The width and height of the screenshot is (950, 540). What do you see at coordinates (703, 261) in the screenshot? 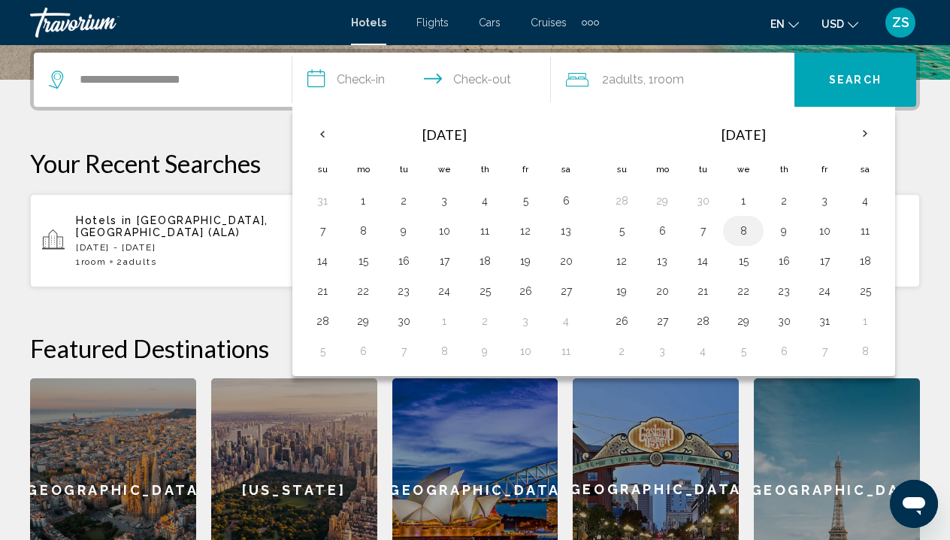
I see `button: Day 14` at bounding box center [703, 261].